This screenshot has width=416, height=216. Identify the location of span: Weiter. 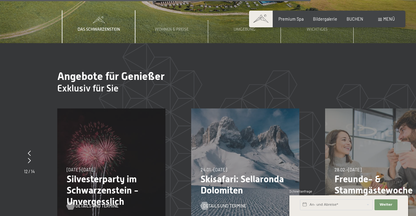
(386, 204).